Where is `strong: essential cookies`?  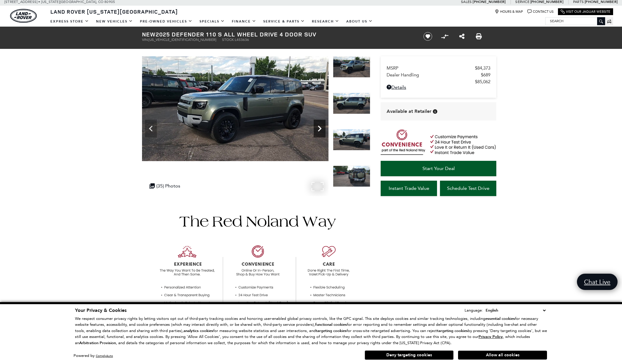
strong: essential cookies is located at coordinates (500, 319).